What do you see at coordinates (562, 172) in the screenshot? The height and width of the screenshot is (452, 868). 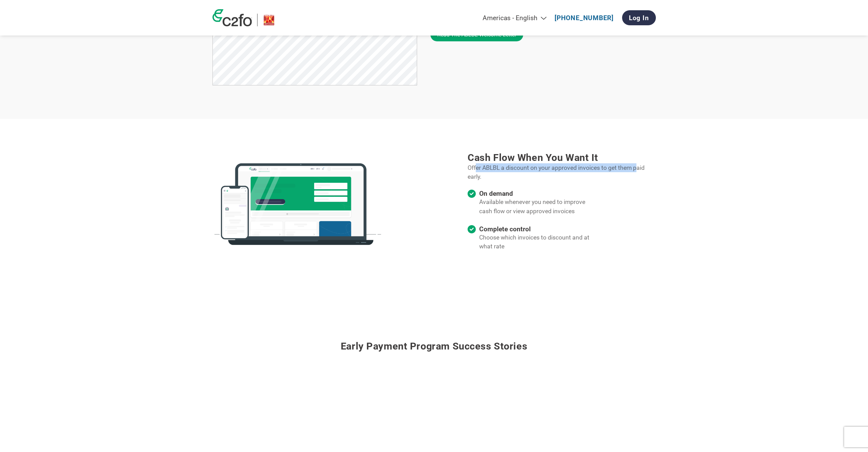 I see `p: Offer ABLBL a discount on your approved invoices to get them paid early.` at bounding box center [562, 172].